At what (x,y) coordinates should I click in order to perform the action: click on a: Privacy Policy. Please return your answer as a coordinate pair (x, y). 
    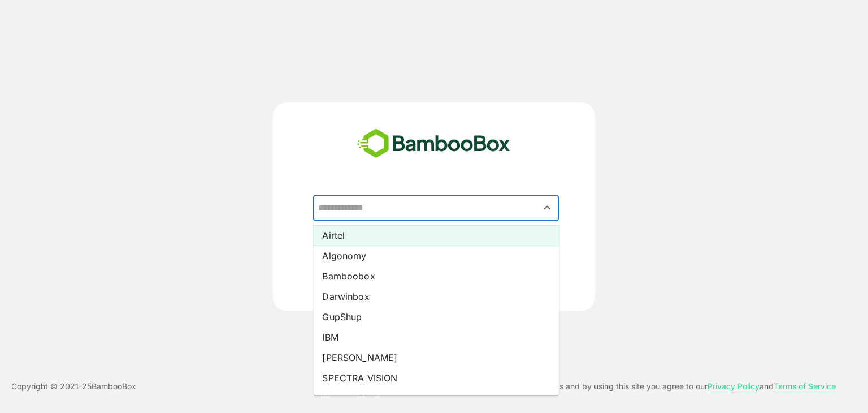
    Looking at the image, I should click on (734, 386).